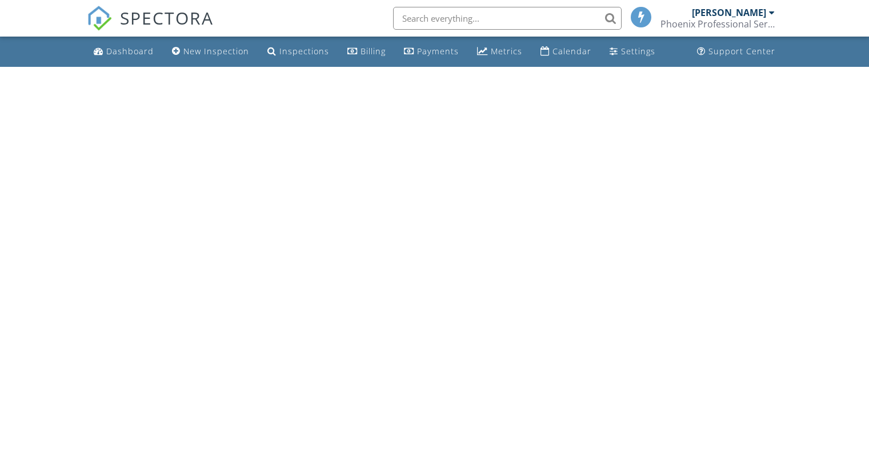  Describe the element at coordinates (304, 51) in the screenshot. I see `div: Inspections` at that location.